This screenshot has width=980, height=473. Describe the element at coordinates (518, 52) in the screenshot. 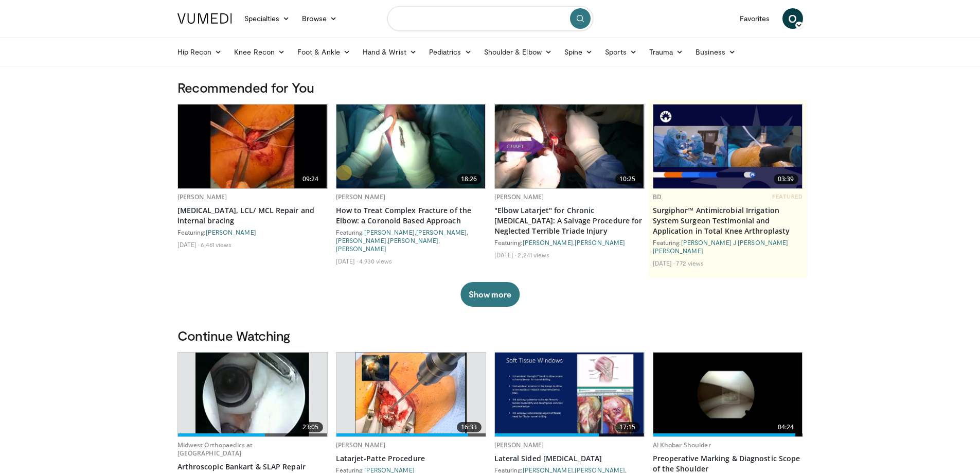

I see `a: Shoulder & Elbow` at that location.